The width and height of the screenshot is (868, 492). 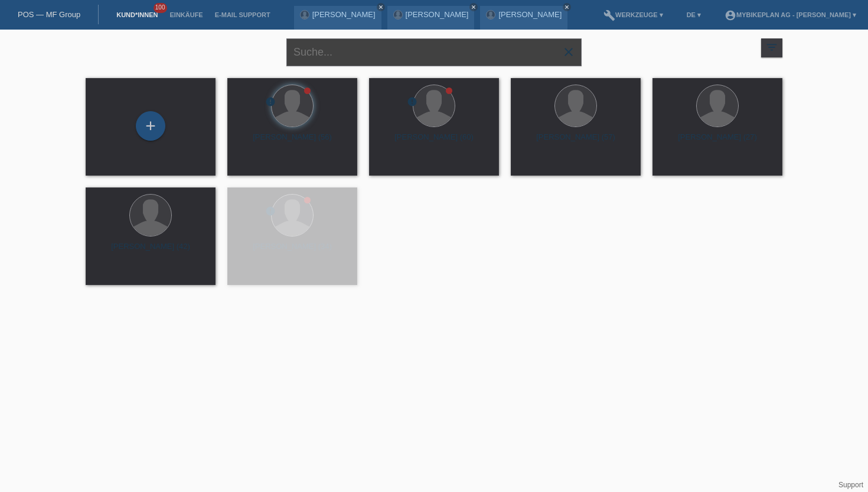 I want to click on i: filter_list, so click(x=772, y=47).